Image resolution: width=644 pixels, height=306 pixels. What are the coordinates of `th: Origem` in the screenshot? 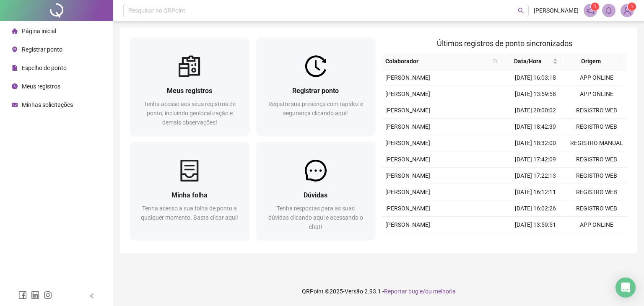 It's located at (591, 61).